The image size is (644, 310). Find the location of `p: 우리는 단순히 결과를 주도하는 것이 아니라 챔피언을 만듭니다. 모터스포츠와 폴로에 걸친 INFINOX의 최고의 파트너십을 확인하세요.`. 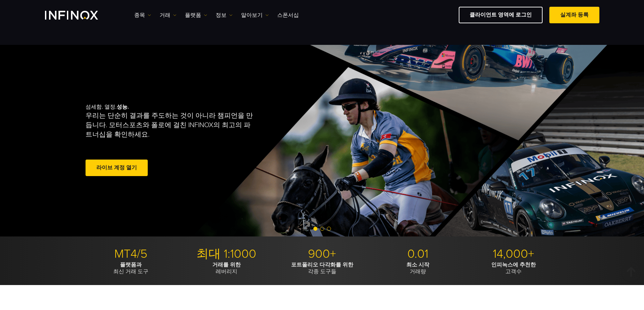

p: 우리는 단순히 결과를 주도하는 것이 아니라 챔피언을 만듭니다. 모터스포츠와 폴로에 걸친 INFINOX의 최고의 파트너십을 확인하세요. is located at coordinates (171, 125).